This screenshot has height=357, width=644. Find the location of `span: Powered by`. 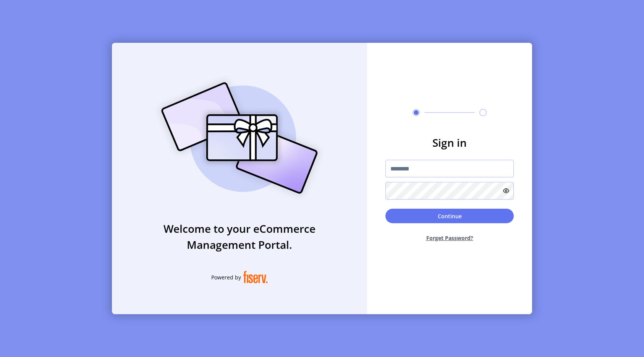

span: Powered by is located at coordinates (226, 277).